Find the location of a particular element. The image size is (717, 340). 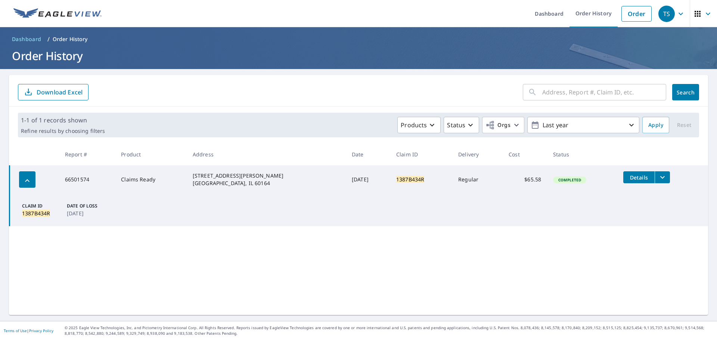

th: Claim ID is located at coordinates (421, 154).